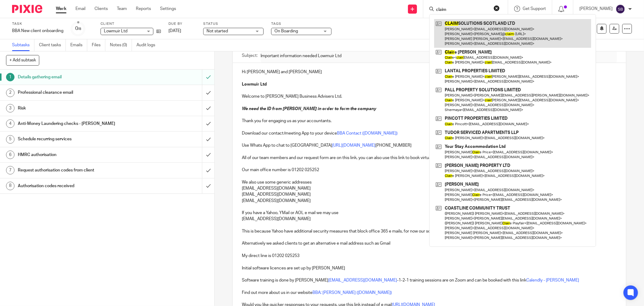 The height and width of the screenshot is (306, 644). I want to click on label: Subject:, so click(250, 56).